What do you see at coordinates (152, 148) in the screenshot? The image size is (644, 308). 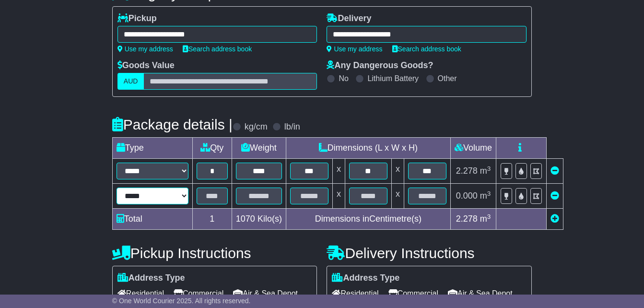 I see `td: Type` at bounding box center [152, 148].